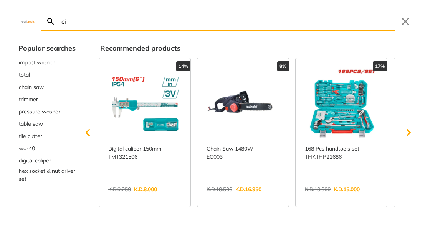 The width and height of the screenshot is (430, 233). What do you see at coordinates (47, 175) in the screenshot?
I see `div: Suggestion: hex socket & nut driver set` at bounding box center [47, 175].